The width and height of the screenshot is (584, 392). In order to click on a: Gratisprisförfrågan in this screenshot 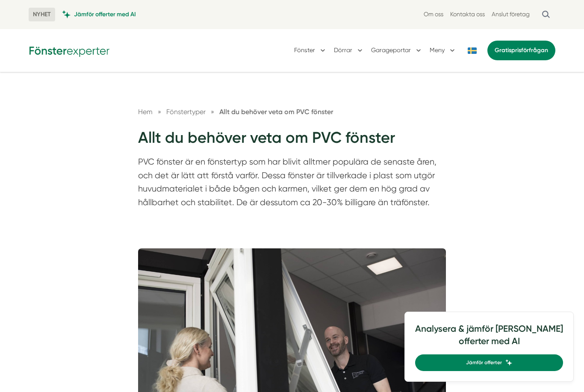, I will do `click(521, 51)`.